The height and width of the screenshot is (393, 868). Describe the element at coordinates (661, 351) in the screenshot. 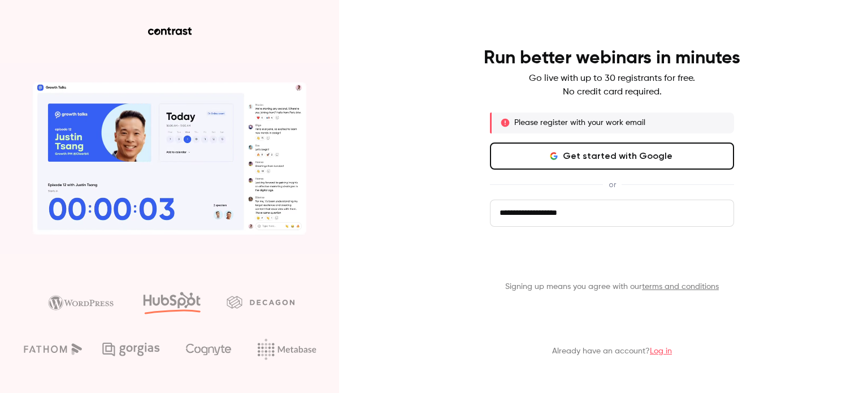

I see `a: Log in` at that location.